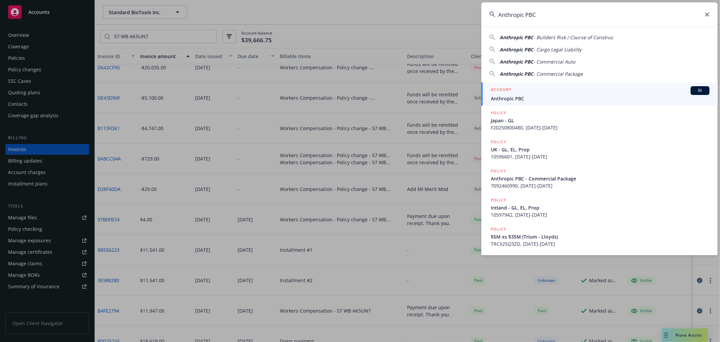 The width and height of the screenshot is (720, 342). What do you see at coordinates (554, 61) in the screenshot?
I see `span: - Commercial Auto` at bounding box center [554, 61].